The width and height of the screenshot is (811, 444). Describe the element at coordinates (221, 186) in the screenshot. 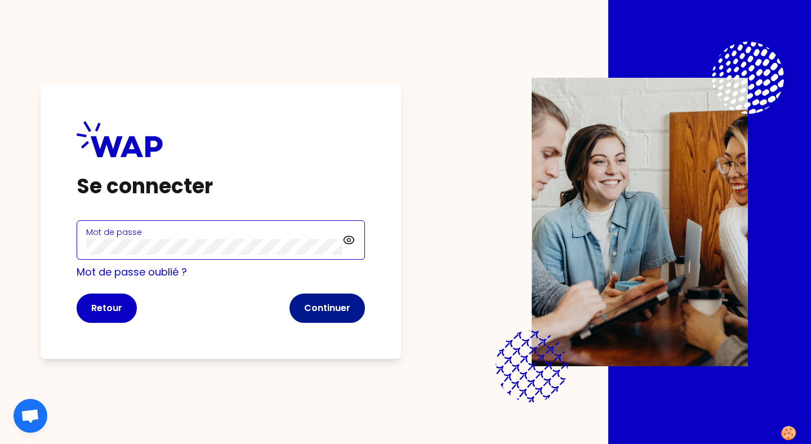

I see `h1: Se connecter` at that location.